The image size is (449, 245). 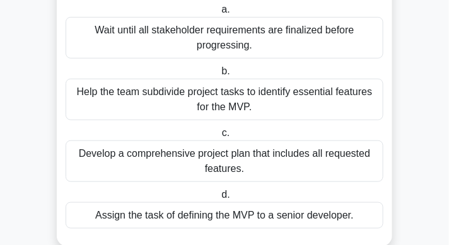 What do you see at coordinates (224, 216) in the screenshot?
I see `div: Assign the task of defining the MVP to a senior developer.` at bounding box center [224, 216].